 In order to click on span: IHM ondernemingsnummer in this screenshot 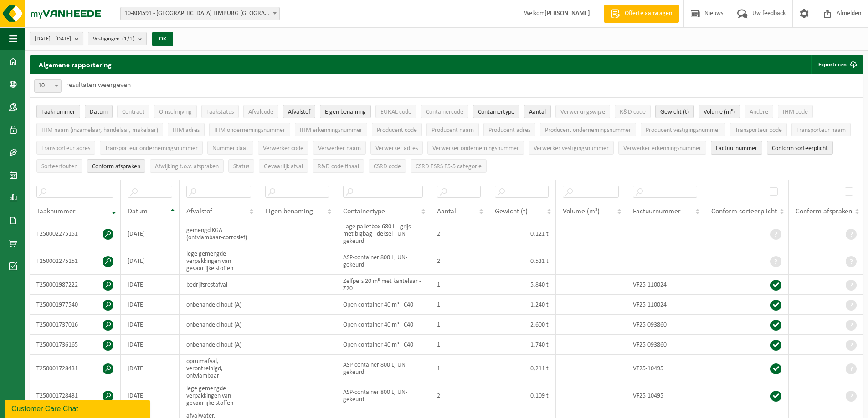, I will do `click(249, 130)`.